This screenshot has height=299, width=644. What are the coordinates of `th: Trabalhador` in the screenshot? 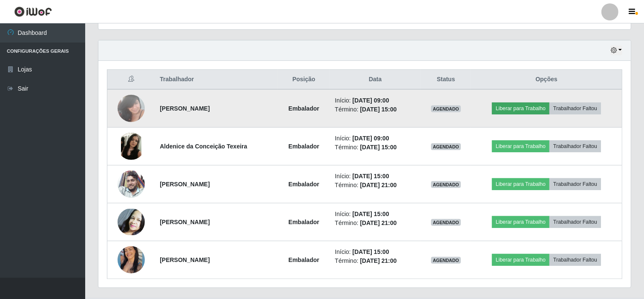 It's located at (216, 80).